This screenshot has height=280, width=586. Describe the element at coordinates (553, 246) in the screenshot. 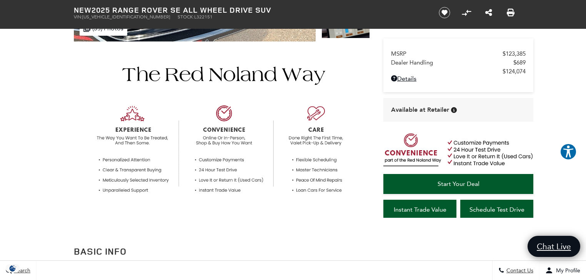

I see `a: Chat Live` at that location.